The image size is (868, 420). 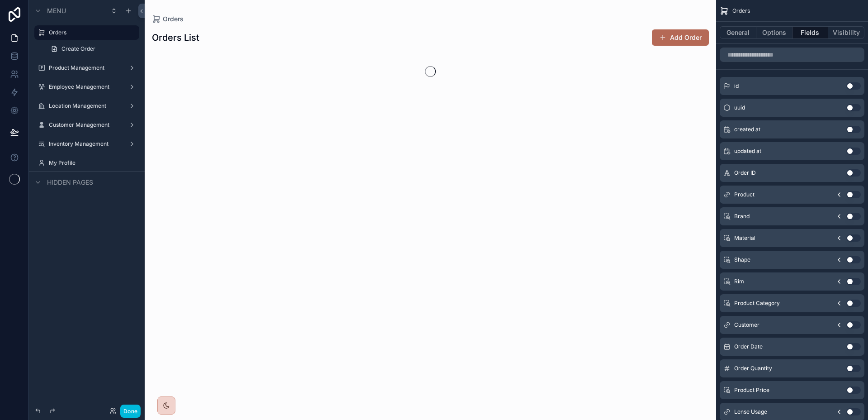 What do you see at coordinates (810, 33) in the screenshot?
I see `button: Fields` at bounding box center [810, 33].